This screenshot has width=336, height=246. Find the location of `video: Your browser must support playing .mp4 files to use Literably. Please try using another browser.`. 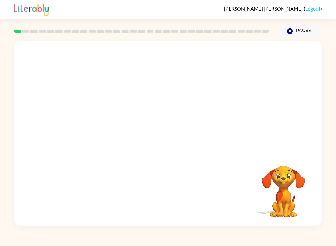

video: Your browser must support playing .mp4 files to use Literably. Please try using another browser. is located at coordinates (283, 187).